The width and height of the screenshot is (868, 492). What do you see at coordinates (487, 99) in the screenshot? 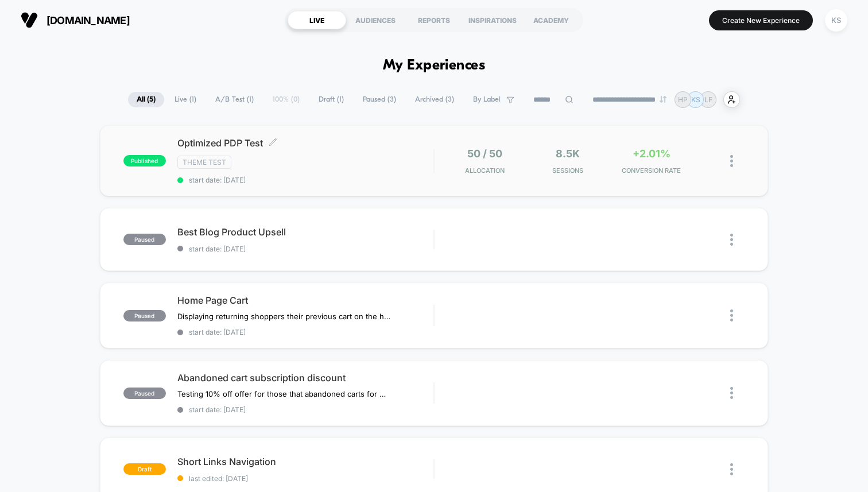
I see `span: By Label` at bounding box center [487, 99].